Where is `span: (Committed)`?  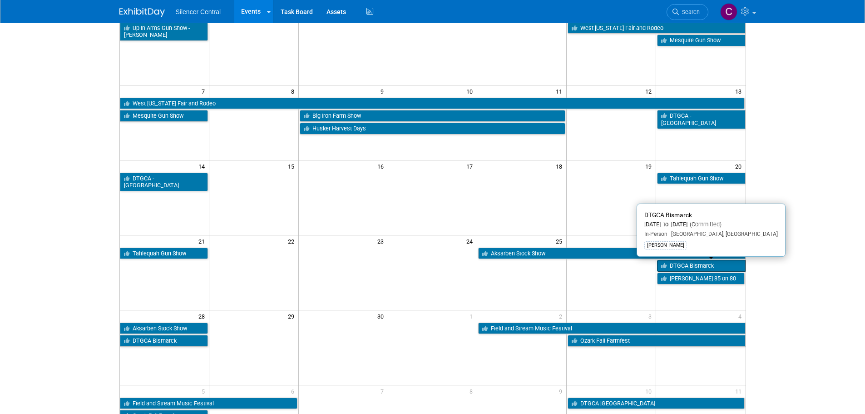
span: (Committed) is located at coordinates (704, 224).